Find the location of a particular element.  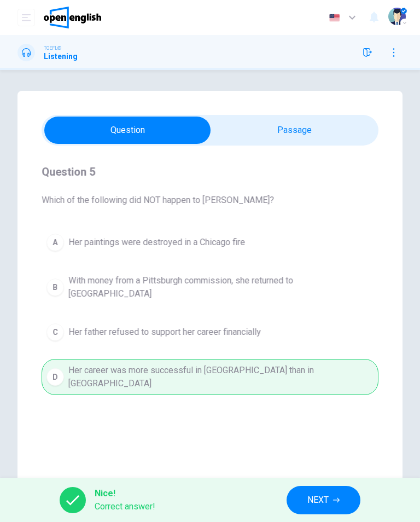

h4: Question 5 is located at coordinates (210, 172).